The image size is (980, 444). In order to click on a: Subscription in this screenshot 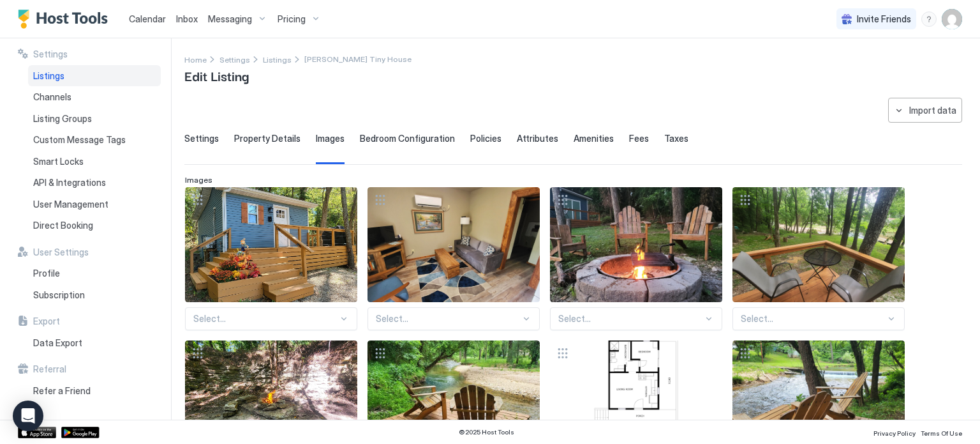, I will do `click(95, 295)`.